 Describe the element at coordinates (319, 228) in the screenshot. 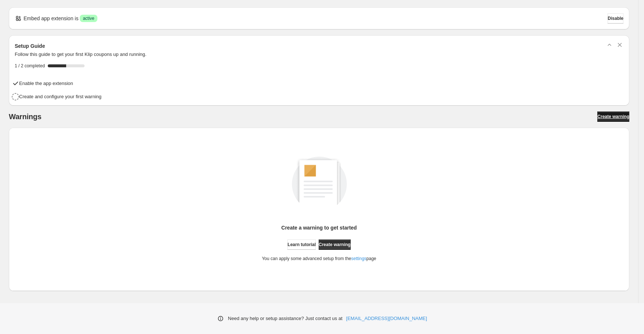

I see `p: Create a warning to get started` at that location.